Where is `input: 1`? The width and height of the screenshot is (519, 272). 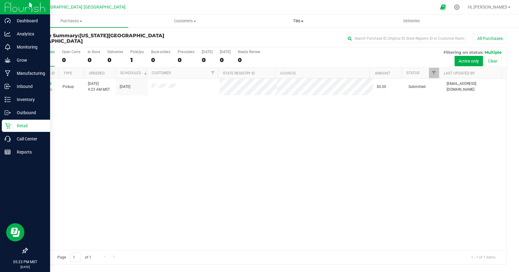
input: 1 is located at coordinates (75, 258).